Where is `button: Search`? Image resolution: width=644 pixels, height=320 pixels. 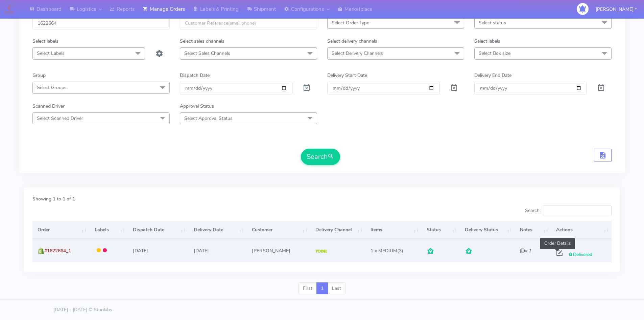
button: Search is located at coordinates (321, 157).